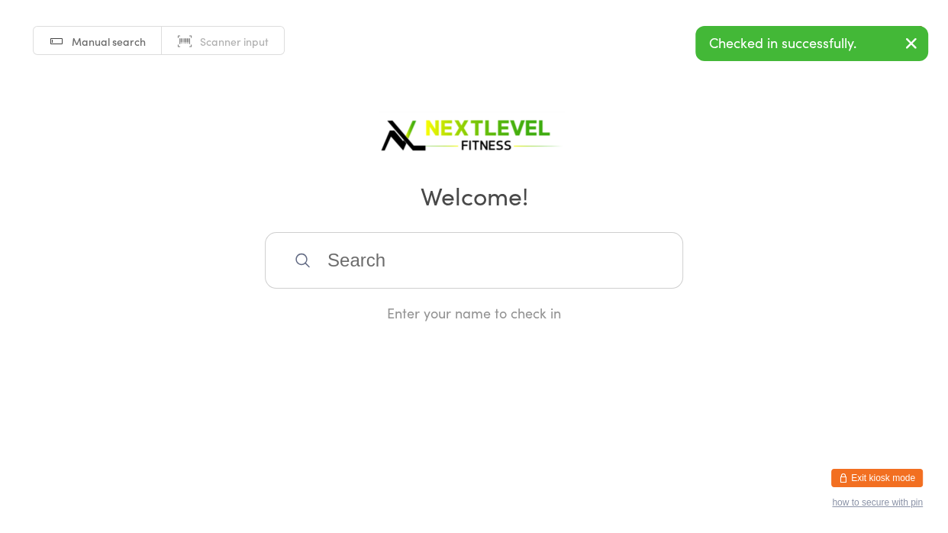  I want to click on img: Next Level Fitness, so click(474, 131).